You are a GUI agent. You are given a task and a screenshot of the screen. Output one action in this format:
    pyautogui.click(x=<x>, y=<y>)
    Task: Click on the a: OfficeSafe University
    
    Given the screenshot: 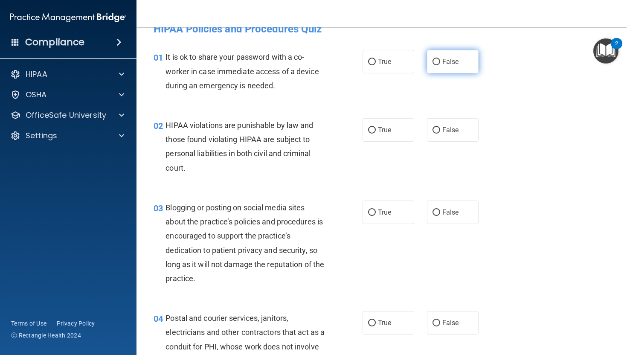 What is the action you would take?
    pyautogui.click(x=67, y=115)
    